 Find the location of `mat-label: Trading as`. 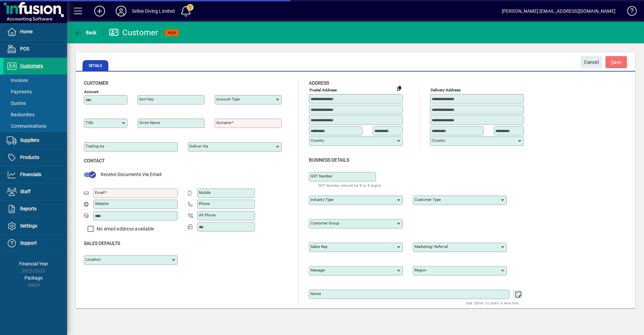

mat-label: Trading as is located at coordinates (95, 146).